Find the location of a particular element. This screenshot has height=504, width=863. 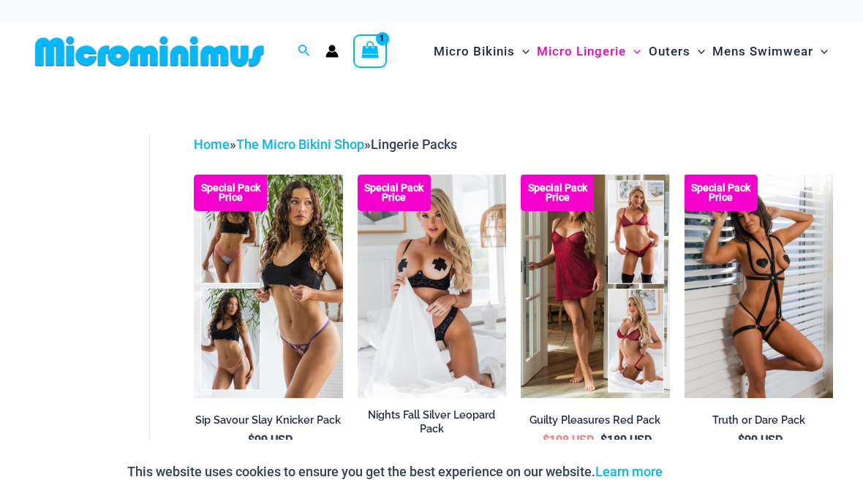

bdi: 198 USD is located at coordinates (568, 440).